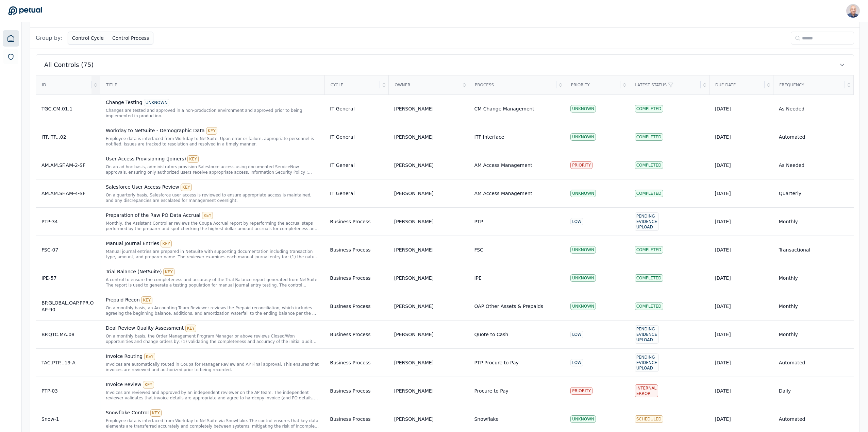 Image resolution: width=868 pixels, height=432 pixels. What do you see at coordinates (212, 131) in the screenshot?
I see `div: Workday to NetSuite - Demographic Data` at bounding box center [212, 131].